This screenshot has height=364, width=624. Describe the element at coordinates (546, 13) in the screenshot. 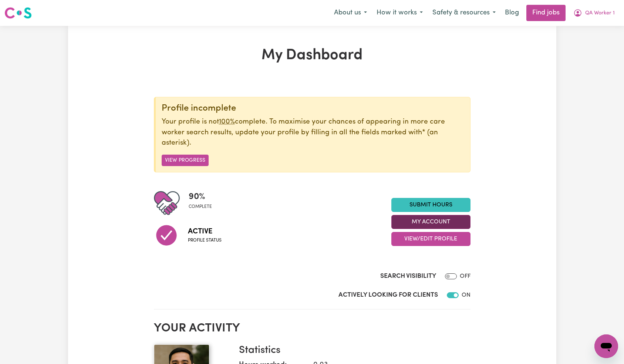

I see `a: Find jobs` at that location.